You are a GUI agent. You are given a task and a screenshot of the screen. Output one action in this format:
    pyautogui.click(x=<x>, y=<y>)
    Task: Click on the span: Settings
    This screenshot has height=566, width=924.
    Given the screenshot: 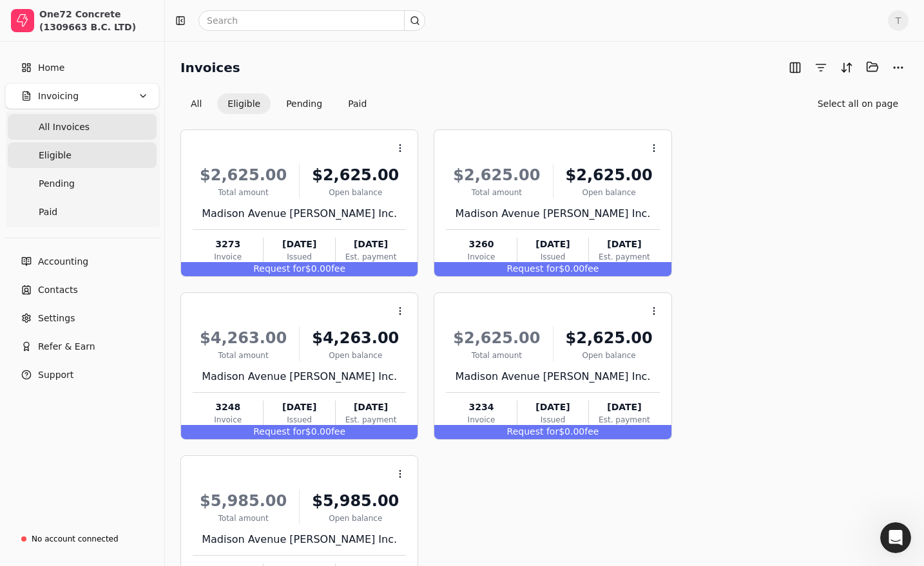 What is the action you would take?
    pyautogui.click(x=56, y=318)
    